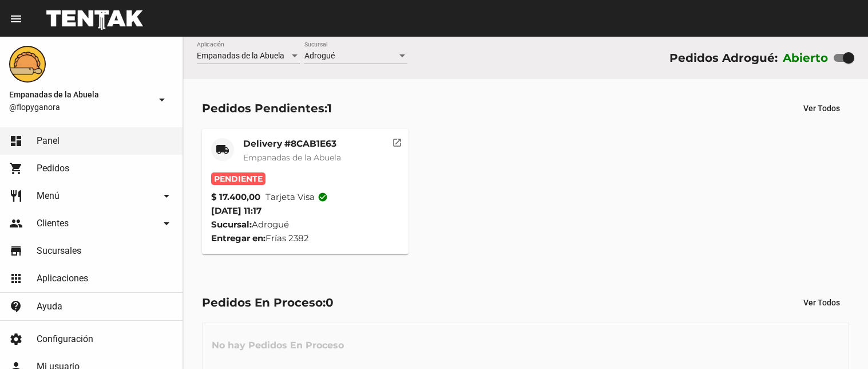 The width and height of the screenshot is (868, 369). Describe the element at coordinates (16, 19) in the screenshot. I see `mat-icon: menu` at that location.